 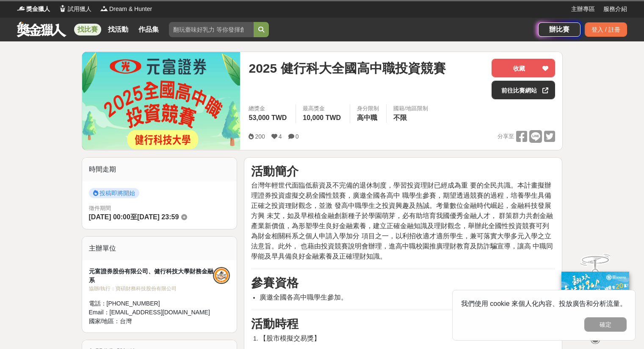 What do you see at coordinates (104, 322) in the screenshot?
I see `span: 國家/地區：` at bounding box center [104, 322].